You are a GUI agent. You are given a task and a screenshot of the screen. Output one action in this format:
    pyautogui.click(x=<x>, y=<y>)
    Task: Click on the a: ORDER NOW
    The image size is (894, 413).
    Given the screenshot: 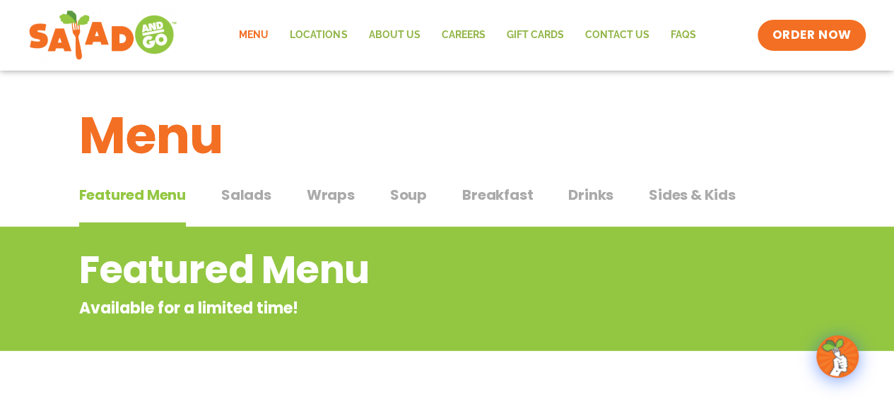 What is the action you would take?
    pyautogui.click(x=811, y=35)
    